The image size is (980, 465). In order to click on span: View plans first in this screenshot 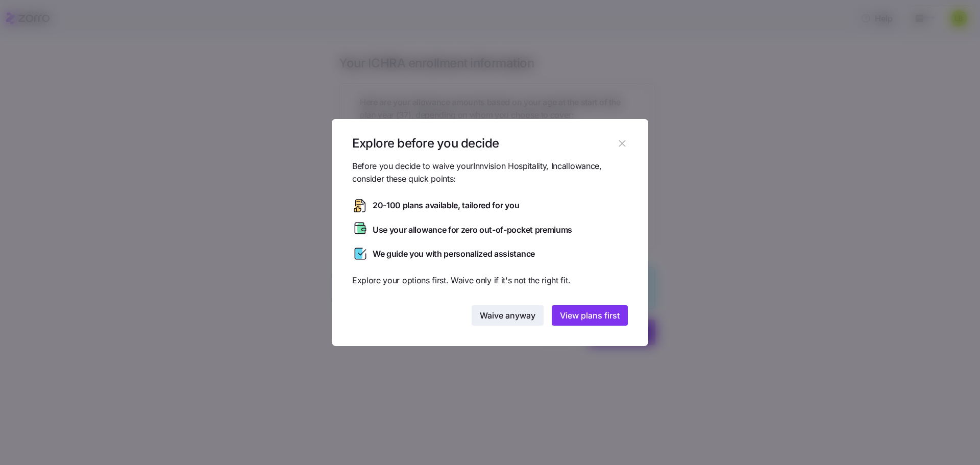, I will do `click(589, 315)`.